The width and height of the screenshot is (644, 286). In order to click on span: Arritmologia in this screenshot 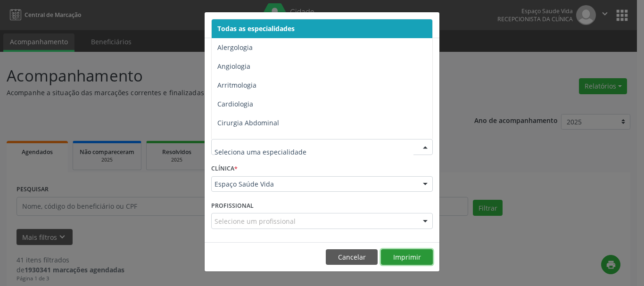, I will do `click(237, 84)`.